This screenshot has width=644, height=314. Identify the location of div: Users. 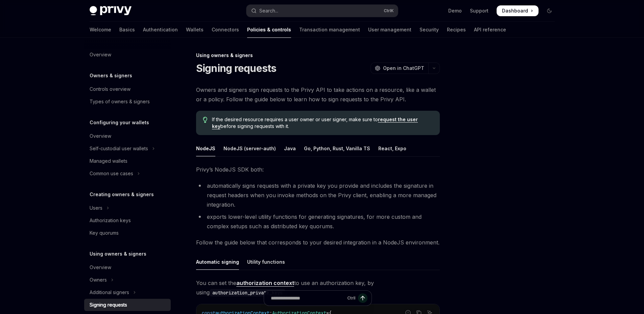
(96, 208).